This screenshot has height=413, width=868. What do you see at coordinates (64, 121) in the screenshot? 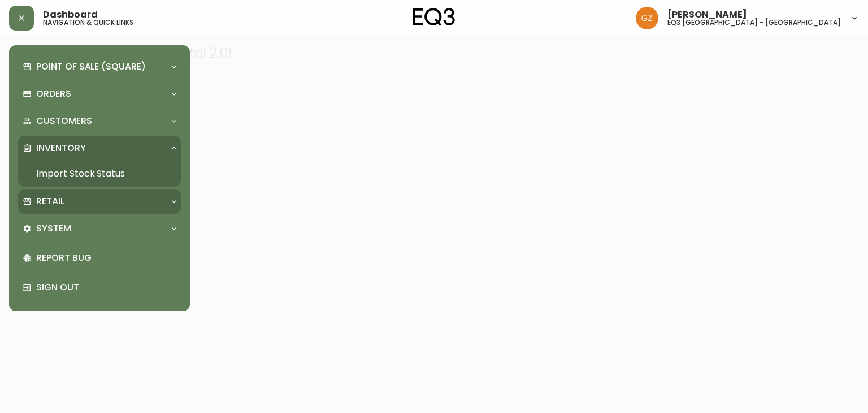
I see `p: Customers` at bounding box center [64, 121].